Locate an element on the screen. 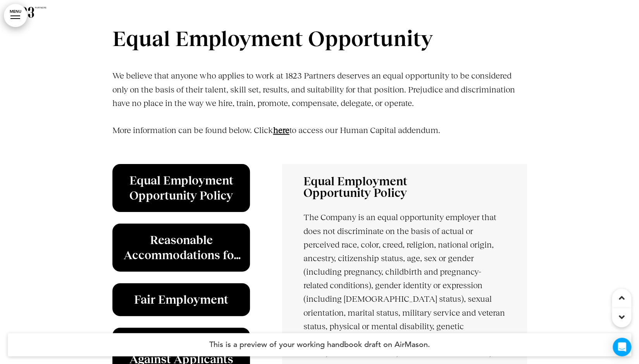  h1: Equal Employment Opportunity is located at coordinates (320, 39).